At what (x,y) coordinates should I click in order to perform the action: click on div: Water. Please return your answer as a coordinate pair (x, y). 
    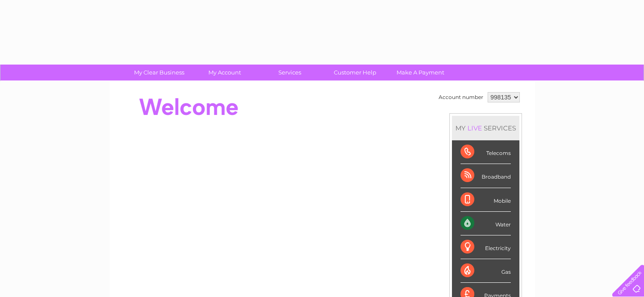
    Looking at the image, I should click on (486, 223).